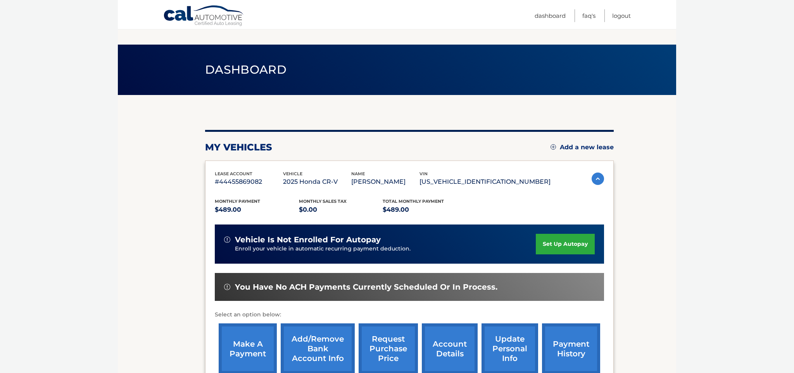 This screenshot has width=794, height=373. Describe the element at coordinates (341, 210) in the screenshot. I see `p: $0.00` at that location.